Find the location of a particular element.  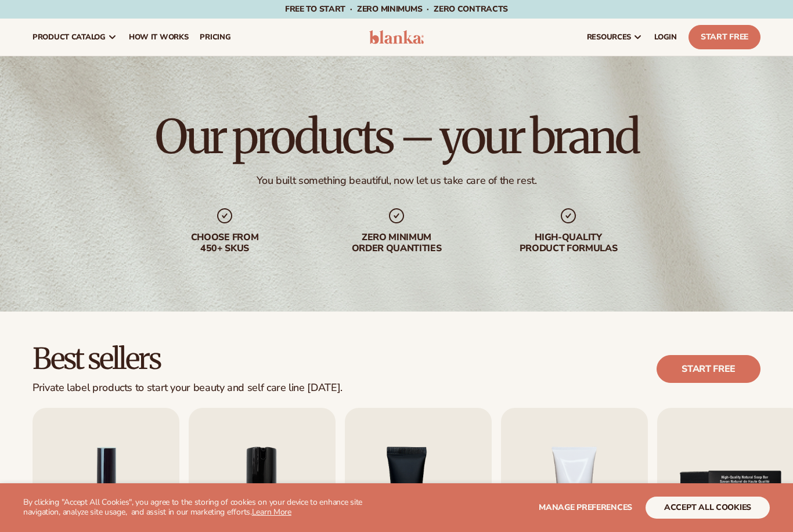

a: Start free is located at coordinates (709, 369).